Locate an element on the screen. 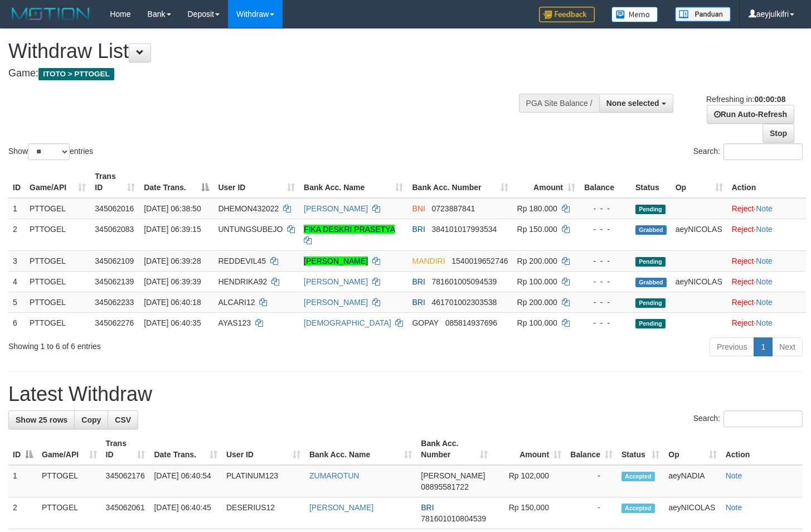  td: 345062061 is located at coordinates (125, 513).